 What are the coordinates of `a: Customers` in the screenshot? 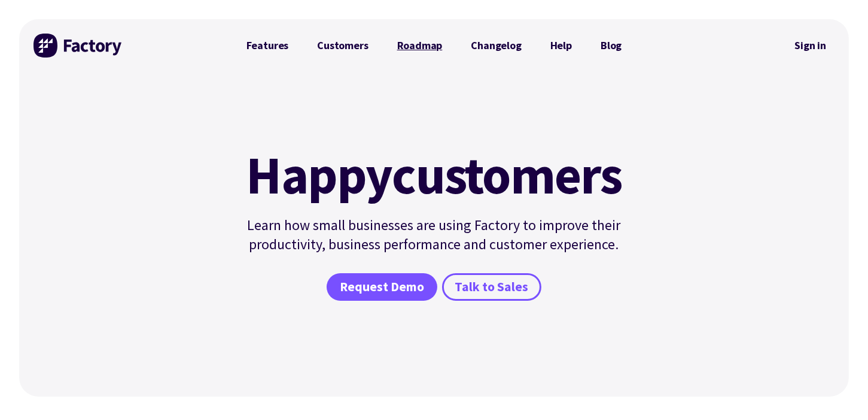 It's located at (342, 45).